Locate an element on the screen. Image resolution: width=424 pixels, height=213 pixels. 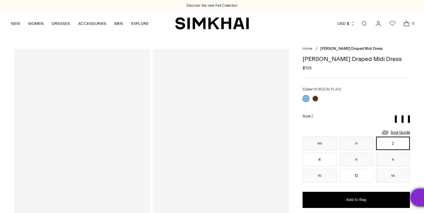
a: Go to the account page is located at coordinates (379, 24).